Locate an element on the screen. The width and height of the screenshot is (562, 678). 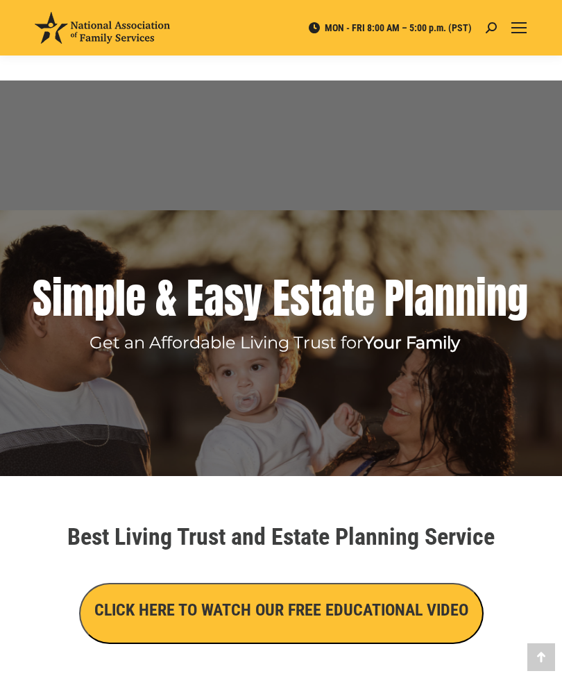
div: p is located at coordinates (105, 299).